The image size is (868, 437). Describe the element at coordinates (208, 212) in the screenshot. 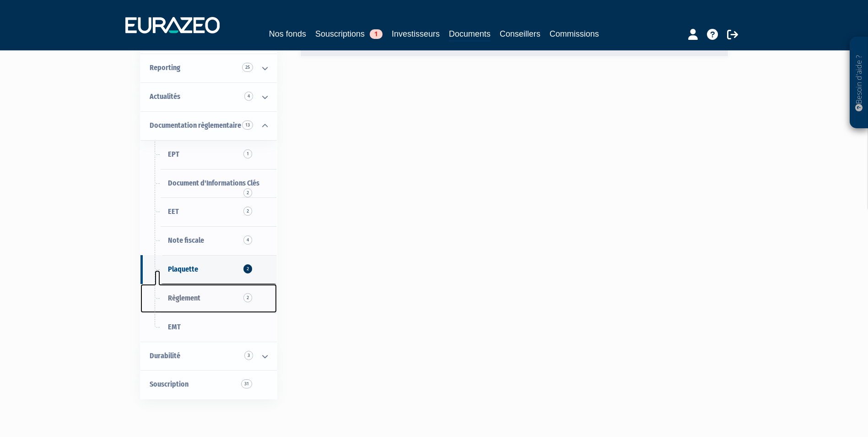

I see `a: EET2` at that location.